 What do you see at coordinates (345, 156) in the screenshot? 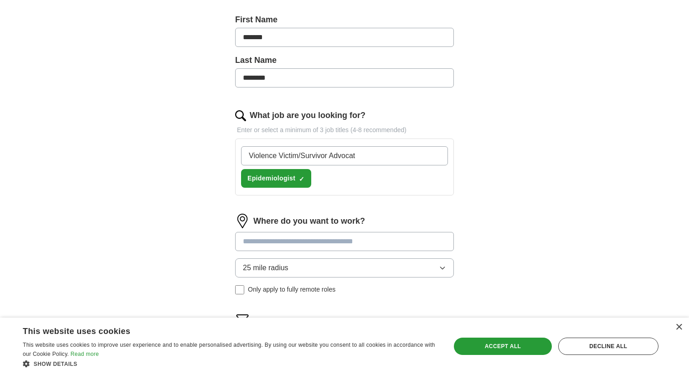
I see `input: Type a job title and press enter` at bounding box center [345, 156].